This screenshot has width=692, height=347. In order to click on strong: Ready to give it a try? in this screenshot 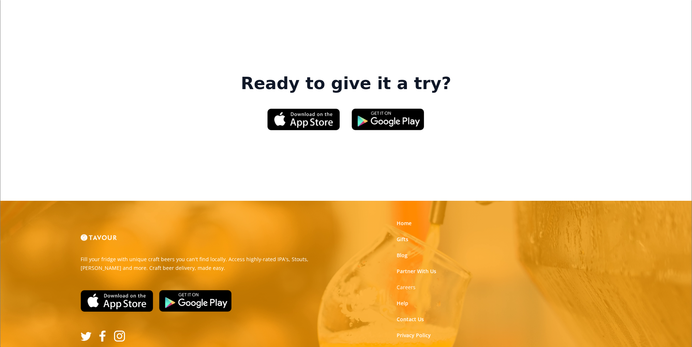, I will do `click(346, 84)`.